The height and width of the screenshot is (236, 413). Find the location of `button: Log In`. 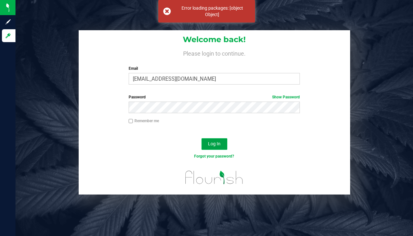

button: Log In is located at coordinates (214, 144).